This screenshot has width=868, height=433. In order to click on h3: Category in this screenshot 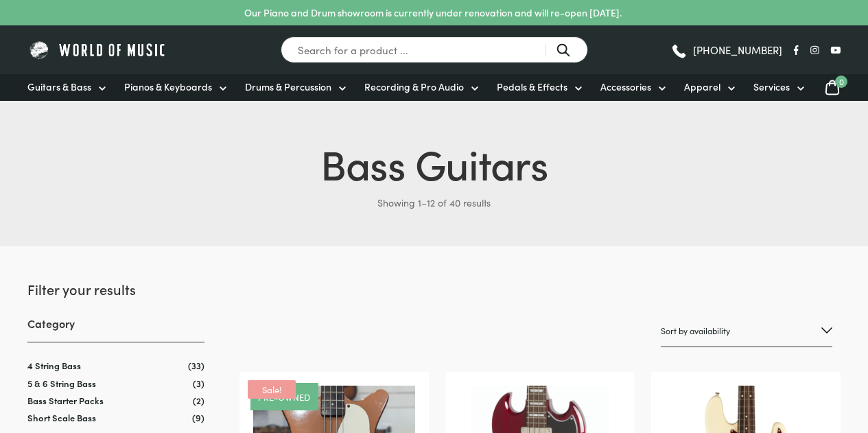, I will do `click(116, 329)`.